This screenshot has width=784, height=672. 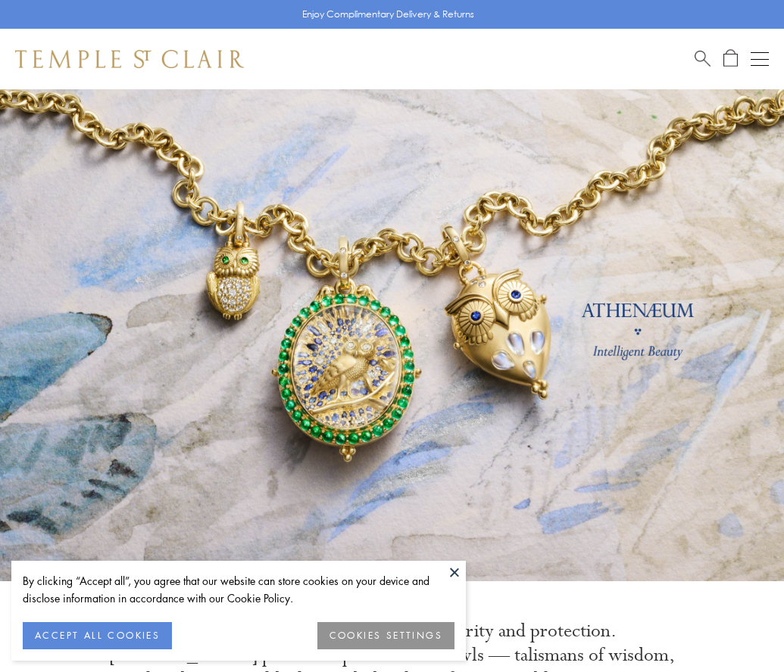 What do you see at coordinates (129, 59) in the screenshot?
I see `img: Temple St. Clair` at bounding box center [129, 59].